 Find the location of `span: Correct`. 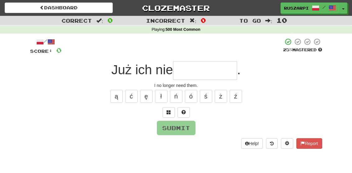

span: Correct is located at coordinates (77, 20).